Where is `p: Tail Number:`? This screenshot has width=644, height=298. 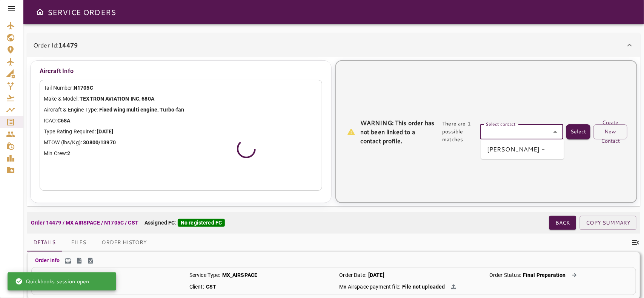 p: Tail Number: is located at coordinates (181, 88).